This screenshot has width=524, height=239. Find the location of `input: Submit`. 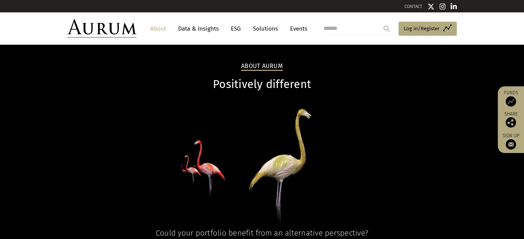

input: Submit is located at coordinates (386, 29).